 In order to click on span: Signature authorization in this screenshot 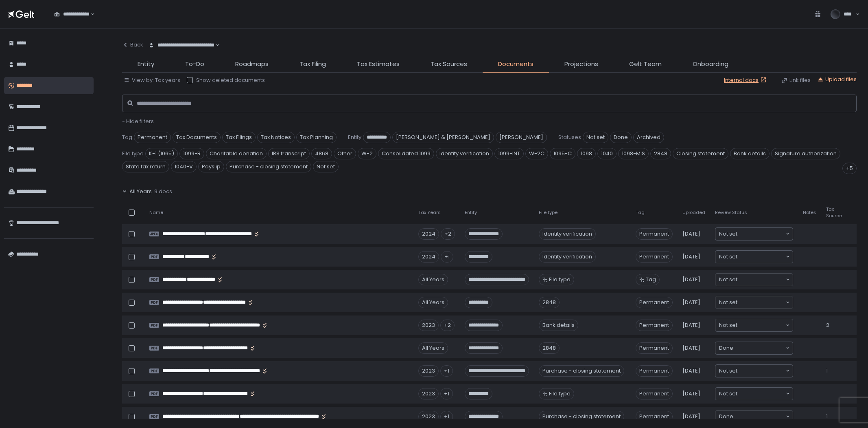, I will do `click(806, 154)`.